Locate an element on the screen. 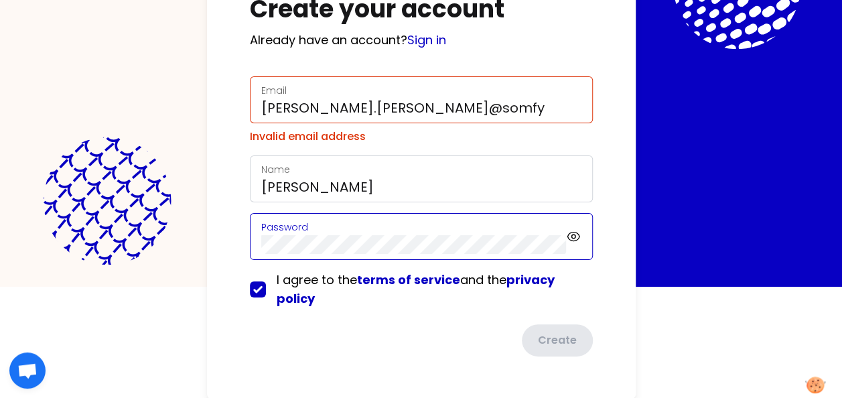 The width and height of the screenshot is (842, 398). label: Email is located at coordinates (274, 90).